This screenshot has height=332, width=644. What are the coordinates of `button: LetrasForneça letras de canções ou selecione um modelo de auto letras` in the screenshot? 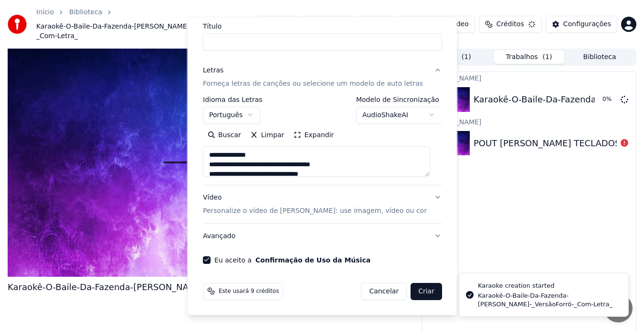 It's located at (322, 77).